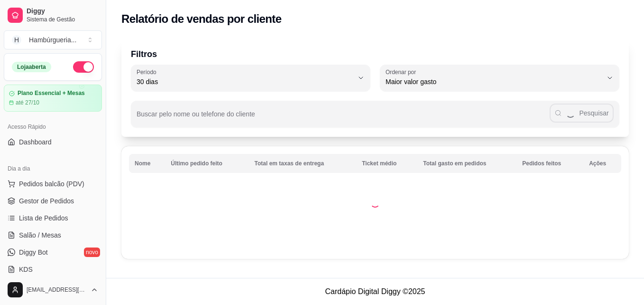 Image resolution: width=644 pixels, height=305 pixels. Describe the element at coordinates (53, 142) in the screenshot. I see `a: Dashboard` at that location.